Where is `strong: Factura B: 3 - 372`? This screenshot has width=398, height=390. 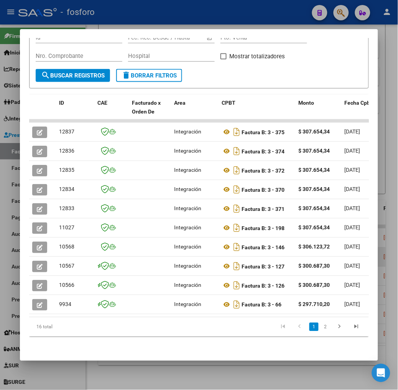 strong: Factura B: 3 - 372 is located at coordinates (263, 170).